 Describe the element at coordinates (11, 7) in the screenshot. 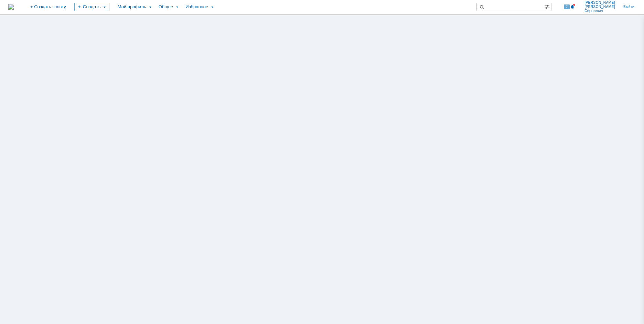

I see `img: logo` at that location.